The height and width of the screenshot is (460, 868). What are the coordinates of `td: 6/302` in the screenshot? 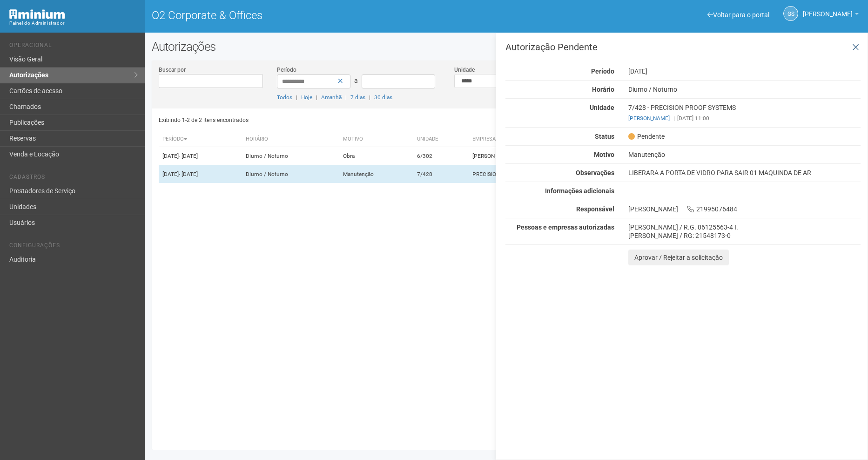 It's located at (440, 156).